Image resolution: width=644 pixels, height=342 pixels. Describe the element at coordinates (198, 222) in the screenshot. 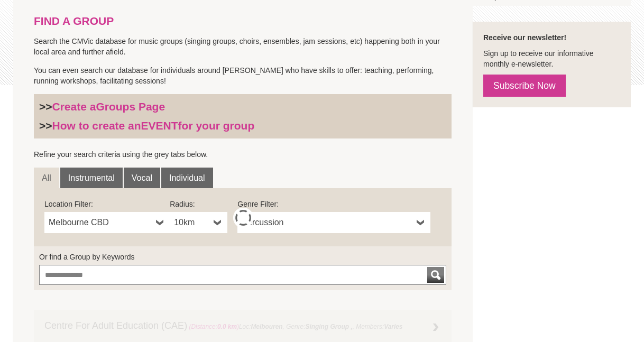

I see `a: 10km` at that location.